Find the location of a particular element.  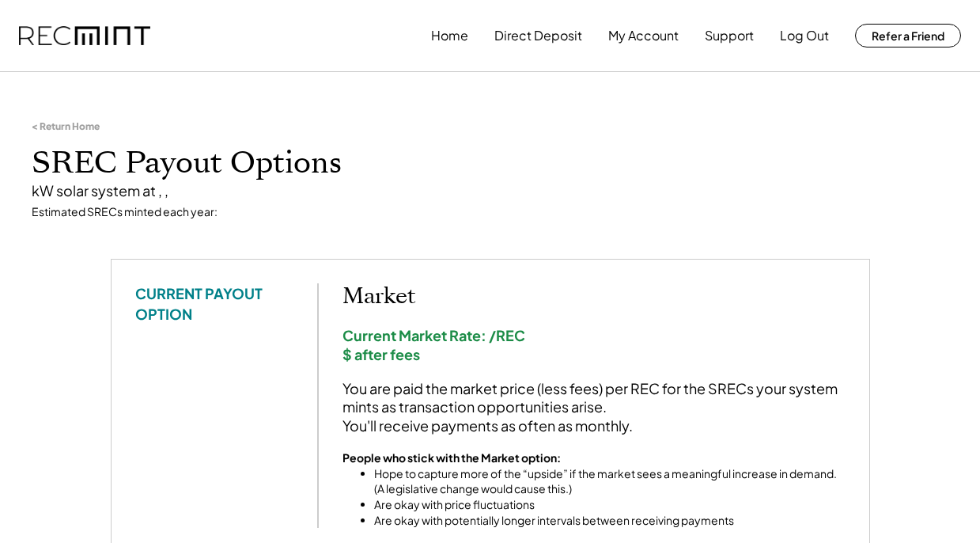

button: Support is located at coordinates (729, 35).